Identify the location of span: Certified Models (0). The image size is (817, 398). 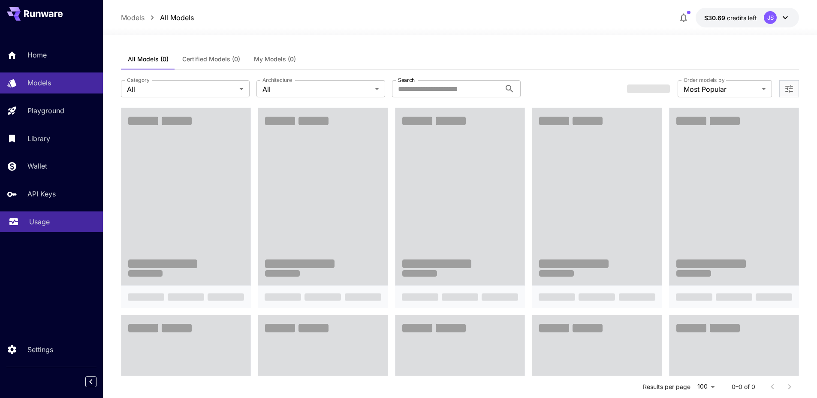
(211, 59).